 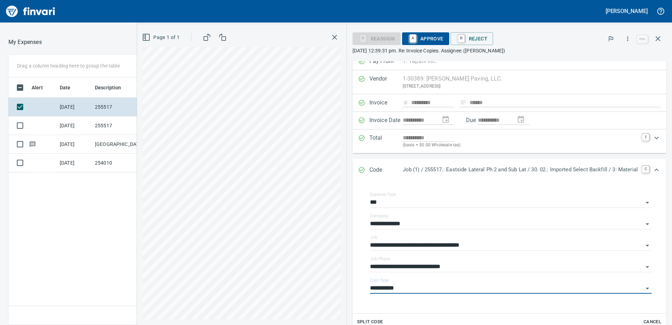 What do you see at coordinates (68, 66) in the screenshot?
I see `p: Drag a column heading here to group the table` at bounding box center [68, 66].